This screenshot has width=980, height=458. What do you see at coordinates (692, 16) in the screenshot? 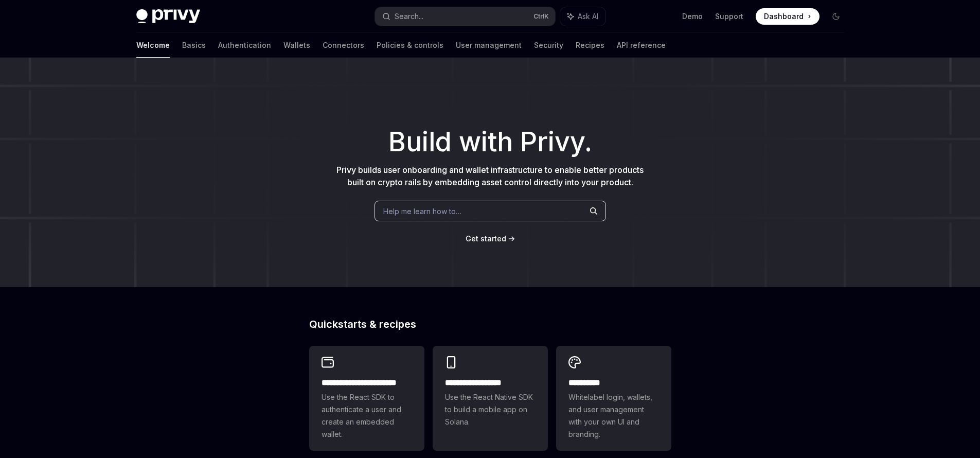
I see `a: Demo` at bounding box center [692, 16].